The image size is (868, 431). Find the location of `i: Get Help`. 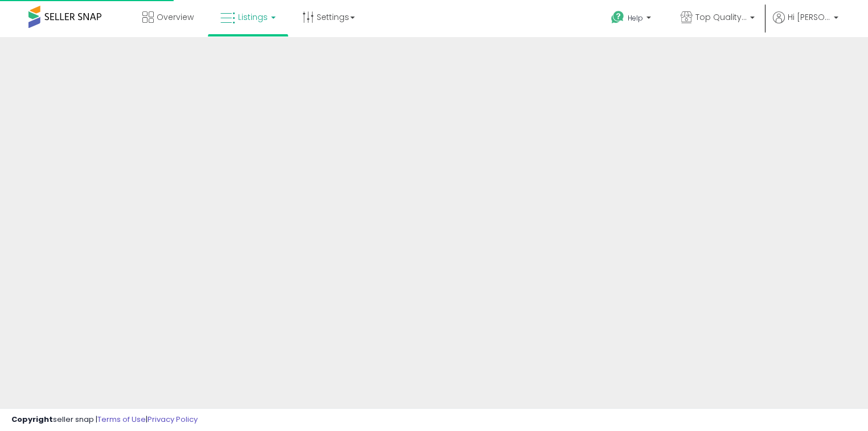

i: Get Help is located at coordinates (617, 17).